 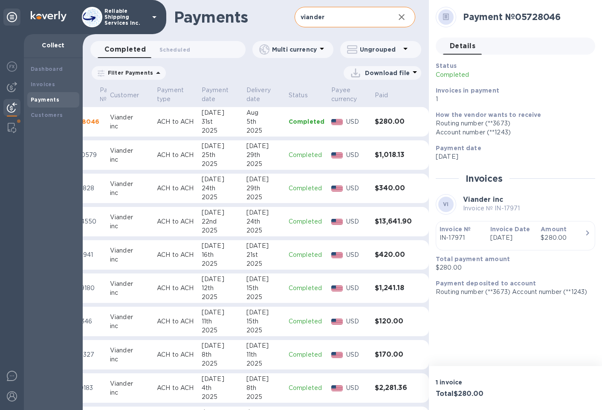 I want to click on b: Total payment amount, so click(x=473, y=259).